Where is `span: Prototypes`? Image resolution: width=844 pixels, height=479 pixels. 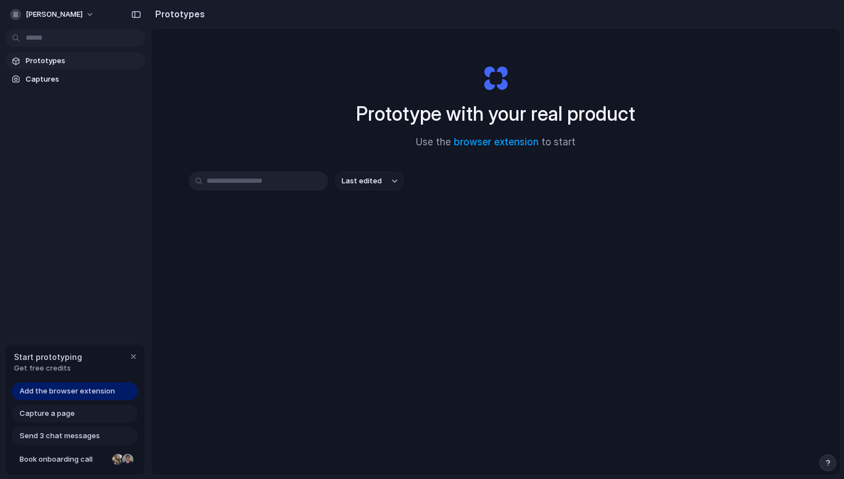
span: Prototypes is located at coordinates (83, 61).